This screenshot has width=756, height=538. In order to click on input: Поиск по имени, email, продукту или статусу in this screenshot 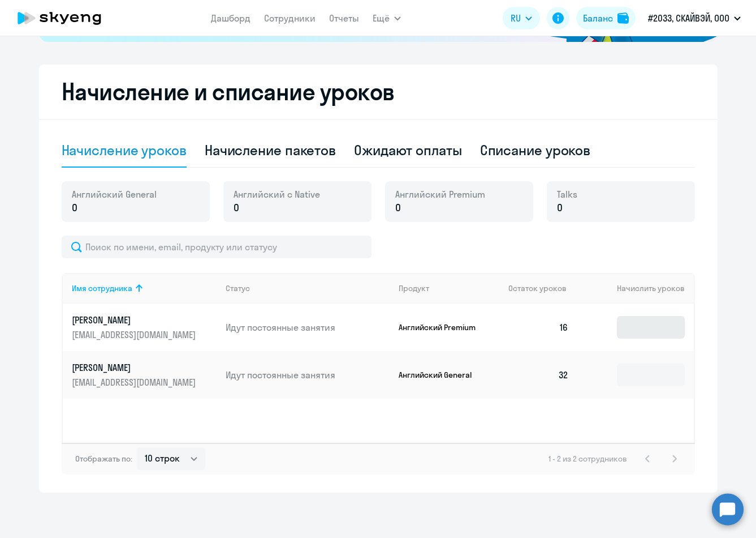, I will do `click(216, 247)`.